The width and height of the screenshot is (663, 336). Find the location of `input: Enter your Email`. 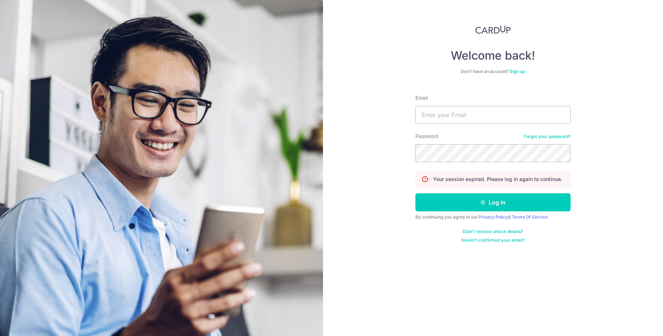

input: Enter your Email is located at coordinates (493, 115).